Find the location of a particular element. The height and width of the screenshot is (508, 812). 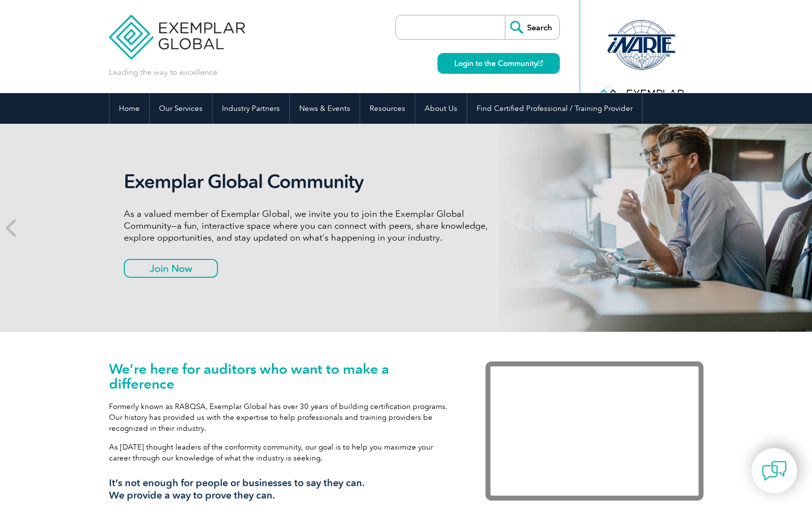

a: Industry Partners is located at coordinates (251, 108).